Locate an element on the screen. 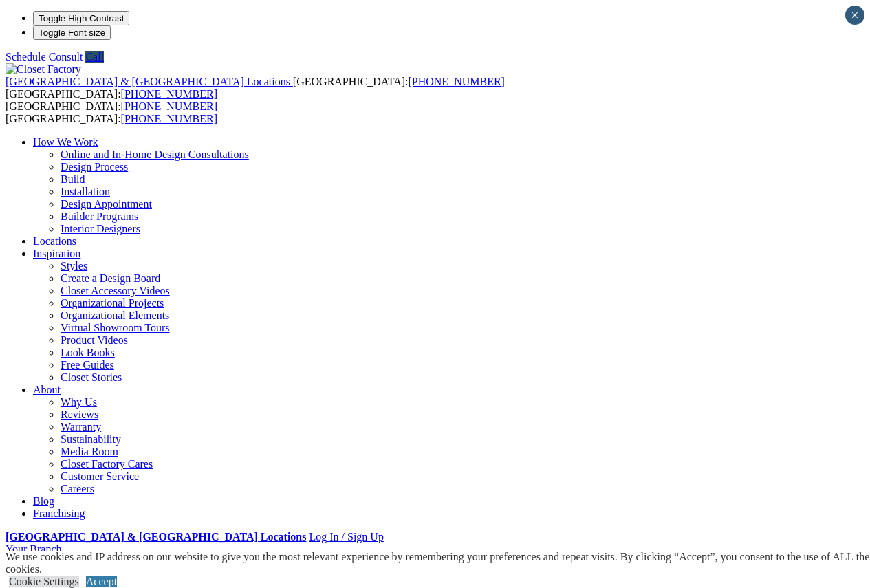  a: Closet Stories is located at coordinates (91, 377).